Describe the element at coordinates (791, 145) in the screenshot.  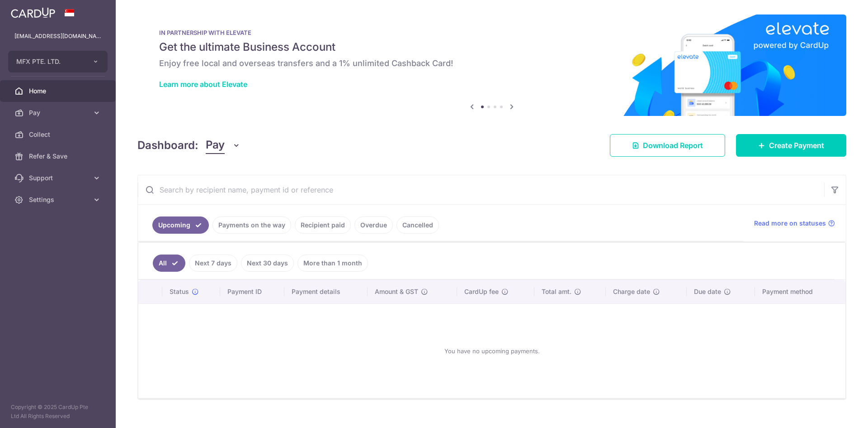
I see `a: Create Payment` at that location.